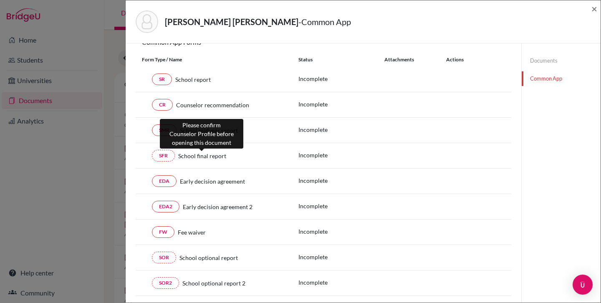 Image resolution: width=601 pixels, height=303 pixels. I want to click on span: School report, so click(193, 79).